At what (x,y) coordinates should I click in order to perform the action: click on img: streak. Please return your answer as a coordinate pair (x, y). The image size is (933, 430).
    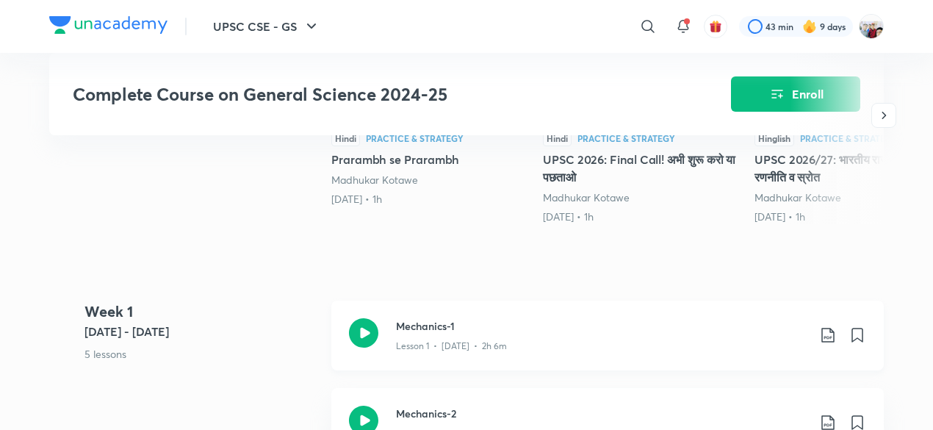
    Looking at the image, I should click on (809, 26).